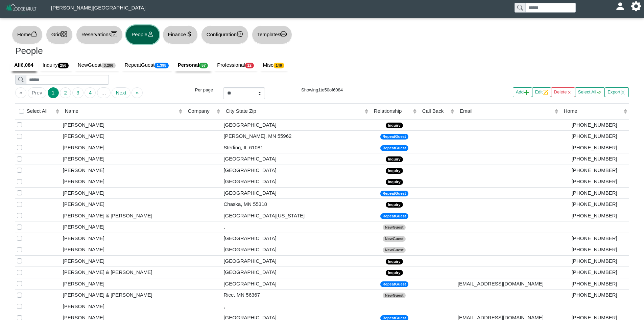  What do you see at coordinates (97, 66) in the screenshot?
I see `a: NewGuest3,286` at bounding box center [97, 66].